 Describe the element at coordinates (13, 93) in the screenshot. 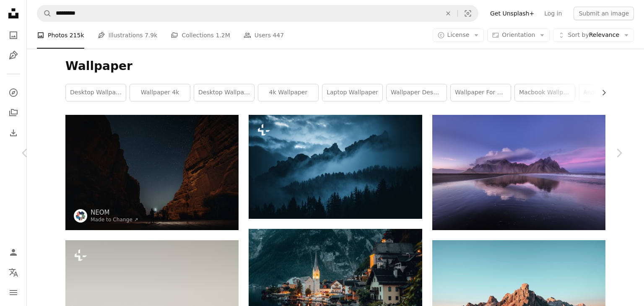

I see `a: Explore` at that location.